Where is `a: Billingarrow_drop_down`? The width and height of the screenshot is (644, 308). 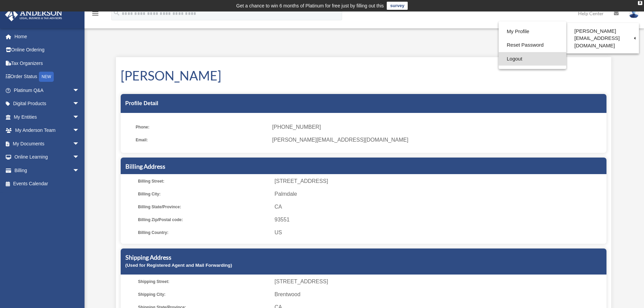 a: Billingarrow_drop_down is located at coordinates (47, 170).